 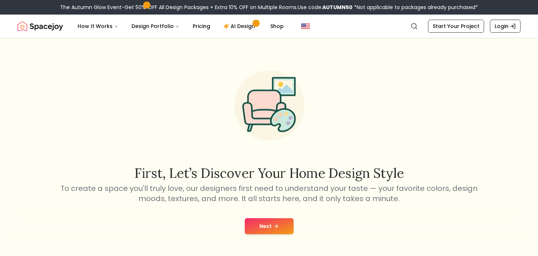 I want to click on a: Pricing, so click(x=201, y=26).